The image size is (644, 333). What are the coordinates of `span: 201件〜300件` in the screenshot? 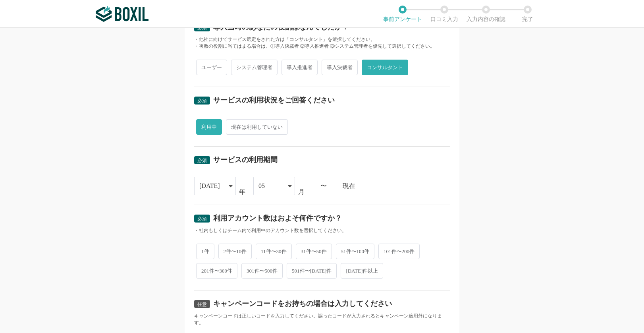 It's located at (217, 270).